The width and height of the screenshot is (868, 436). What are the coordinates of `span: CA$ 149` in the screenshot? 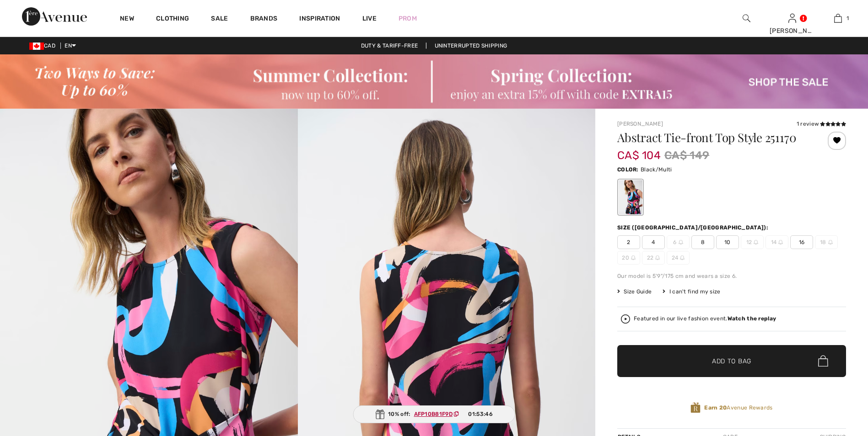 It's located at (687, 155).